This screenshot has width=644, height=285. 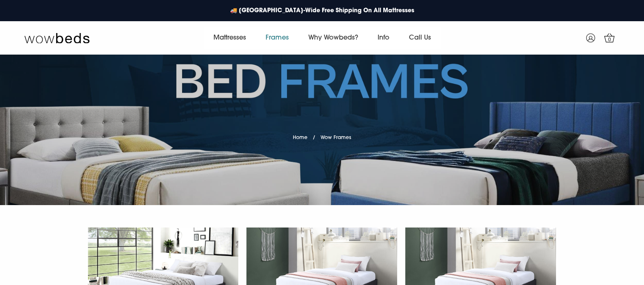 What do you see at coordinates (336, 138) in the screenshot?
I see `span: Wow Frames` at bounding box center [336, 138].